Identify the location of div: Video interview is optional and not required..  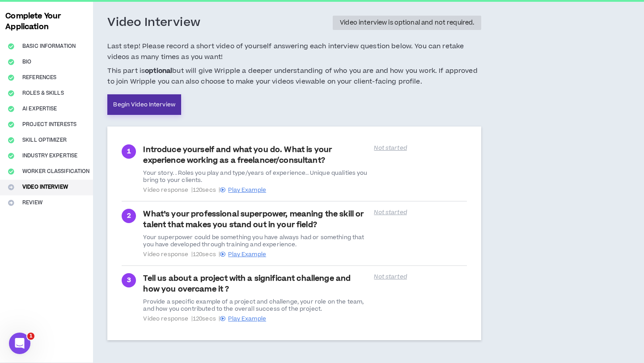
(407, 22).